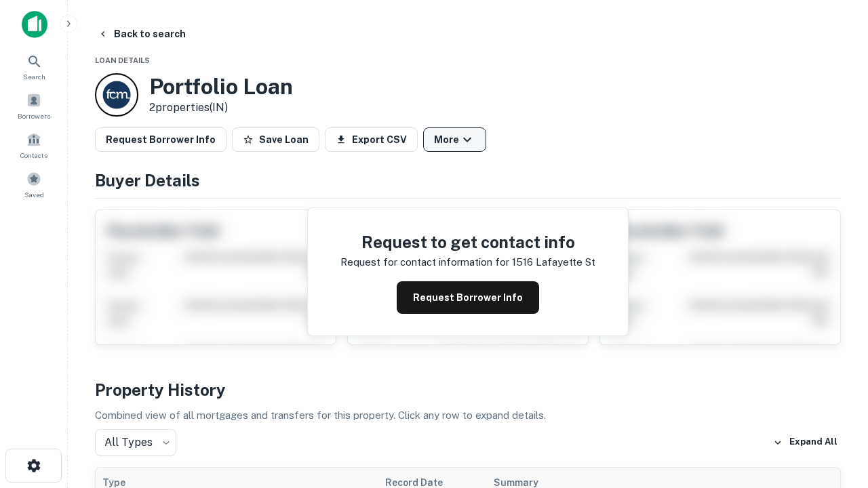 The height and width of the screenshot is (488, 868). I want to click on p: 1516 lafayette st, so click(554, 262).